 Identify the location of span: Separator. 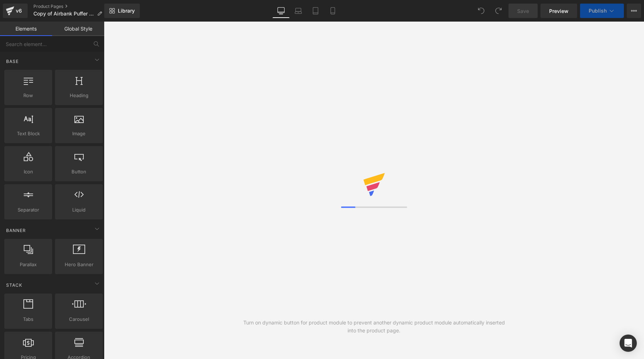
(28, 209).